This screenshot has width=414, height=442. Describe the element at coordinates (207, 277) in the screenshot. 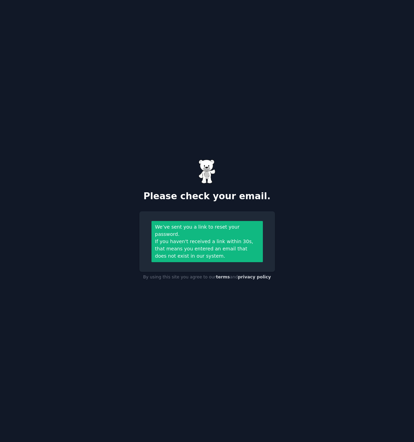

I see `div: By using this site you agree to our and` at that location.